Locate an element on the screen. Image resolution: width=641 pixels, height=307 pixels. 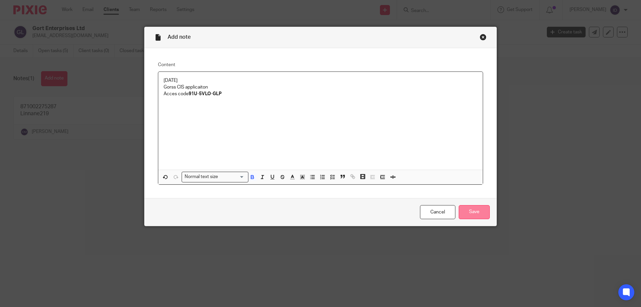
input: Save is located at coordinates (474, 212).